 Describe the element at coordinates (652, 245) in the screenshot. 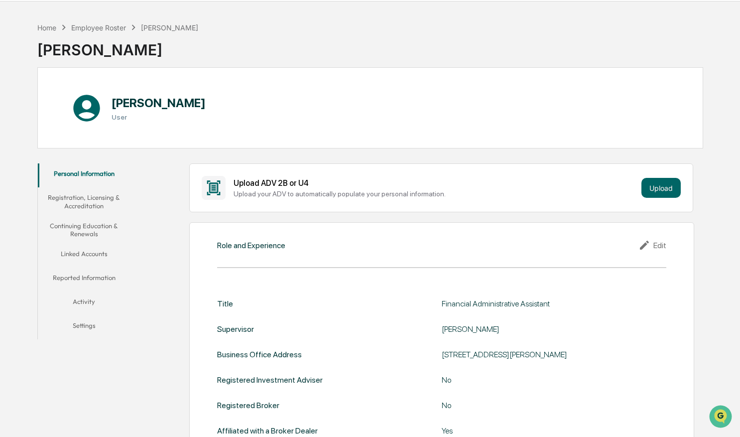

I see `div: Edit` at that location.